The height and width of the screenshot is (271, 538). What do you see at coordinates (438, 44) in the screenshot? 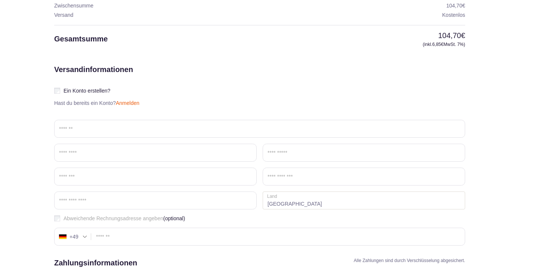
I see `span: 6,85` at bounding box center [438, 44].